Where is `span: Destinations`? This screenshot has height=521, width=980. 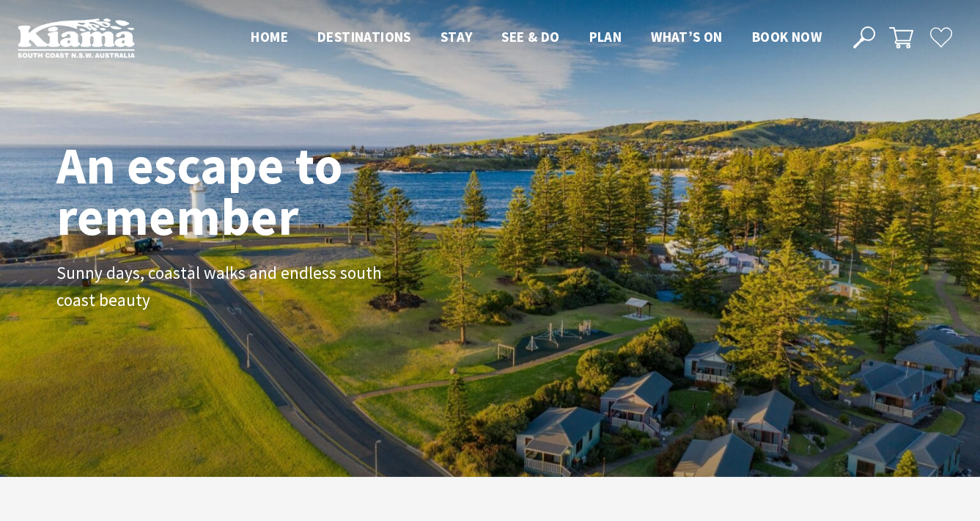
span: Destinations is located at coordinates (364, 37).